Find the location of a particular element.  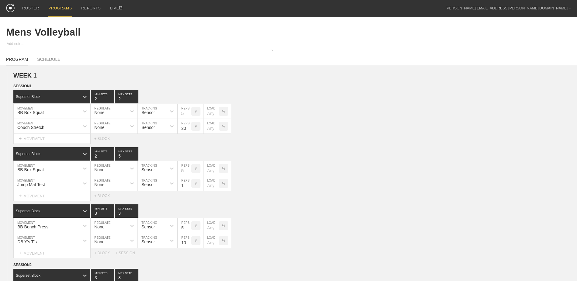

div: Chat Widget is located at coordinates (562, 267).